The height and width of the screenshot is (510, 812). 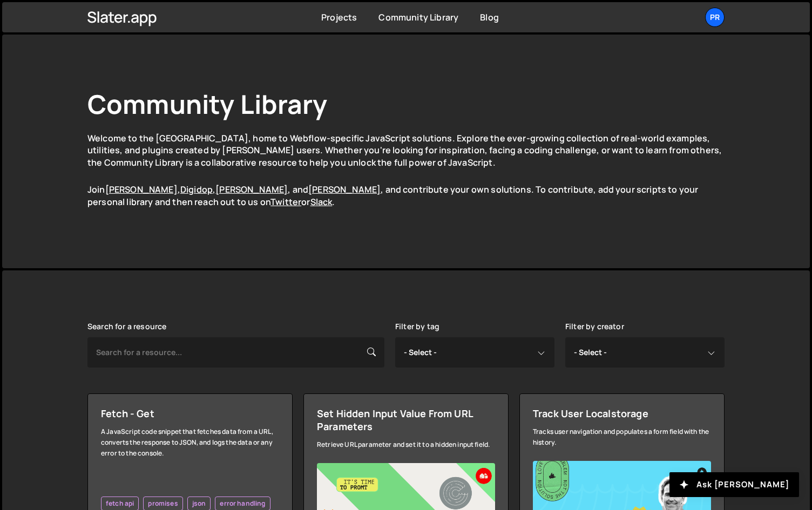 What do you see at coordinates (199, 504) in the screenshot?
I see `span: json` at bounding box center [199, 504].